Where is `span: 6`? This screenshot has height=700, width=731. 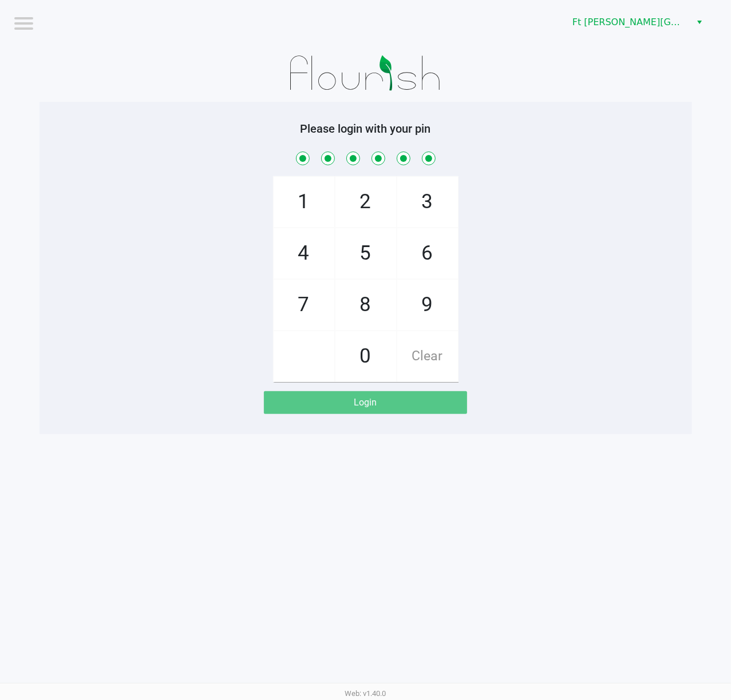
span: 6 is located at coordinates (428, 253).